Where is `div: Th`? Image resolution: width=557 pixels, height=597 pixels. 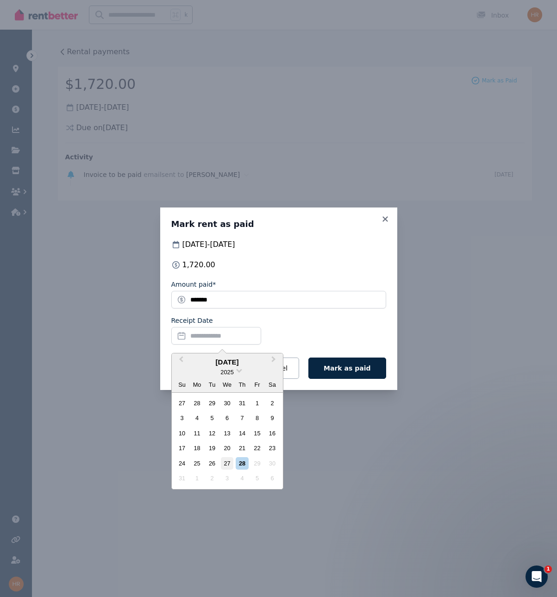
div: Th is located at coordinates (242, 384).